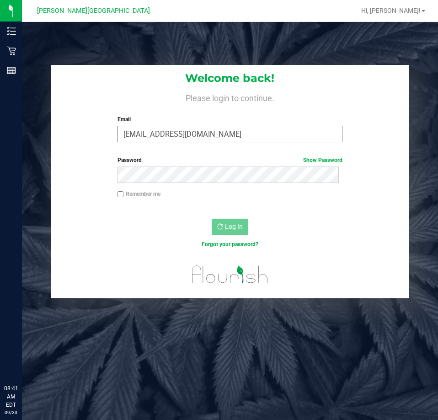  Describe the element at coordinates (11, 397) in the screenshot. I see `p: 08:41 AM EDT` at that location.